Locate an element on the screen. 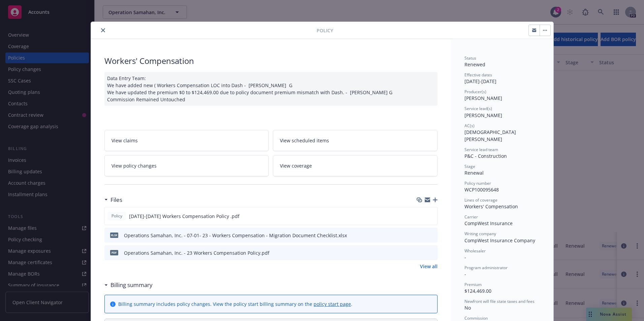 The width and height of the screenshot is (644, 321). h3: Files is located at coordinates (116, 200).